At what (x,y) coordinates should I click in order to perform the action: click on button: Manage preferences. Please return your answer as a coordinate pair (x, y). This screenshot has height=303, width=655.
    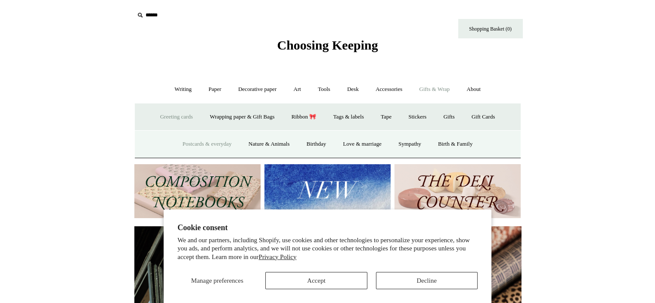
    Looking at the image, I should click on (217, 280).